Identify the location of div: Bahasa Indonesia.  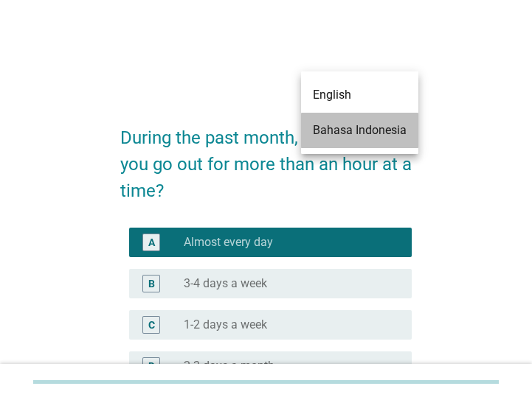
(359, 130).